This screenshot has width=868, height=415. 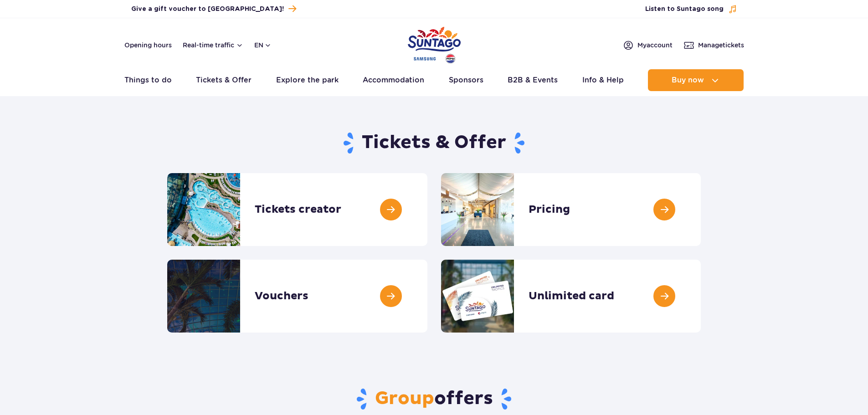 I want to click on a: Sponsors, so click(x=466, y=80).